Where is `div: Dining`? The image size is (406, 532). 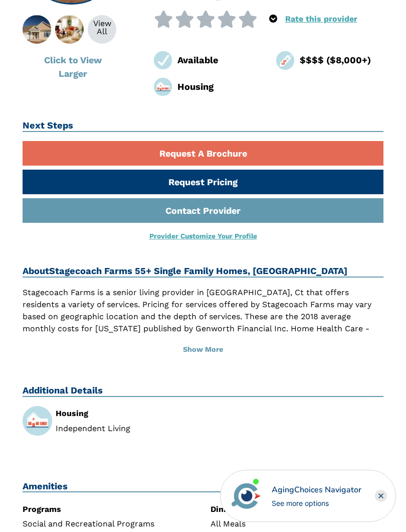
div: Dining is located at coordinates (297, 509).